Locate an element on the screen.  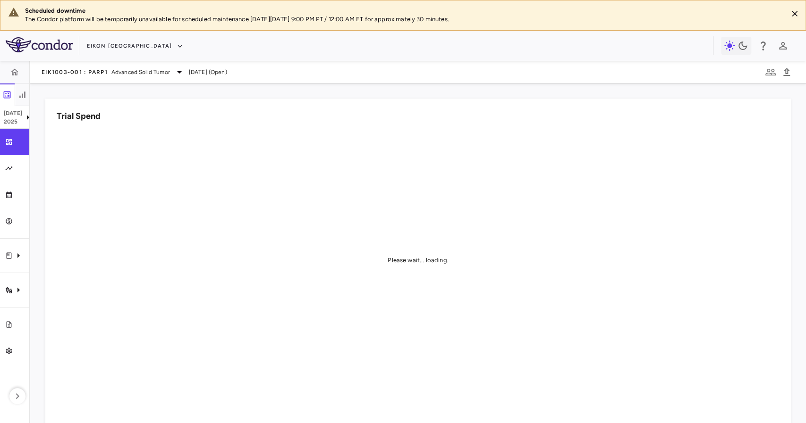
h6: Trial Spend is located at coordinates (78, 116).